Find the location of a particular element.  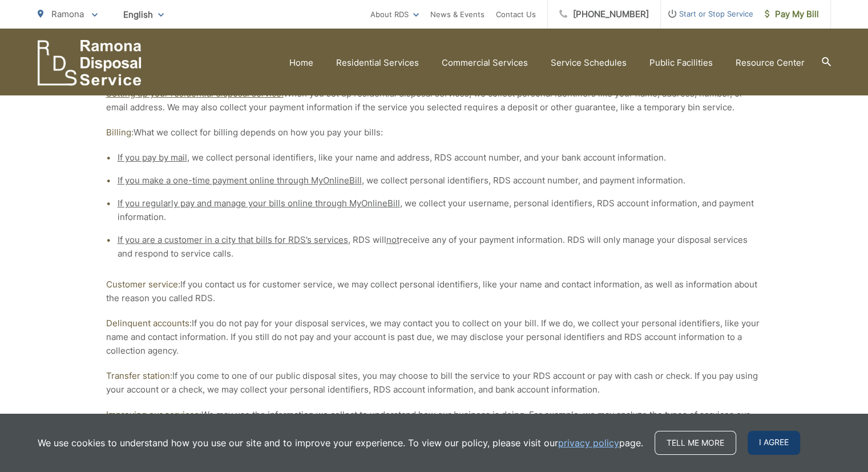

p: If you come to one of our public disposal sites, you may choose to bill the service to your RDS a... is located at coordinates (434, 383).